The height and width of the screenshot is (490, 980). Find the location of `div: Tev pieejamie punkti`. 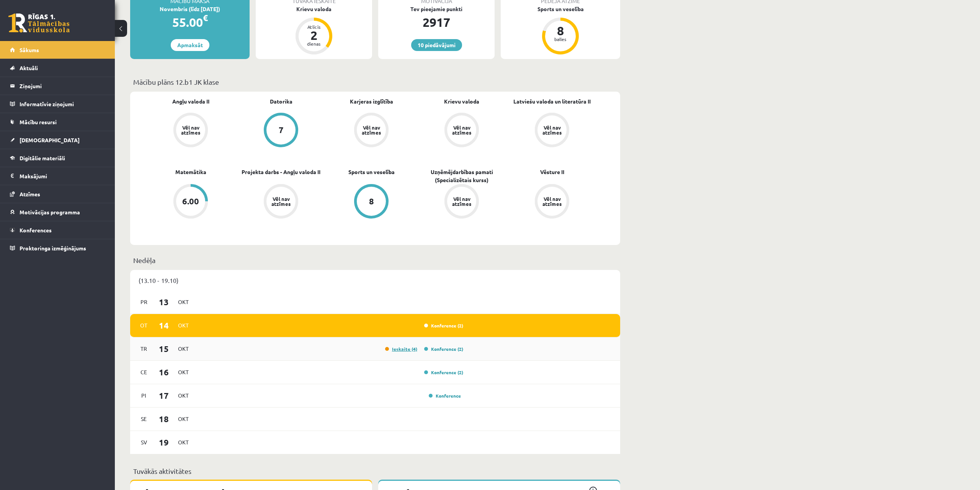

div: Tev pieejamie punkti is located at coordinates (436, 9).